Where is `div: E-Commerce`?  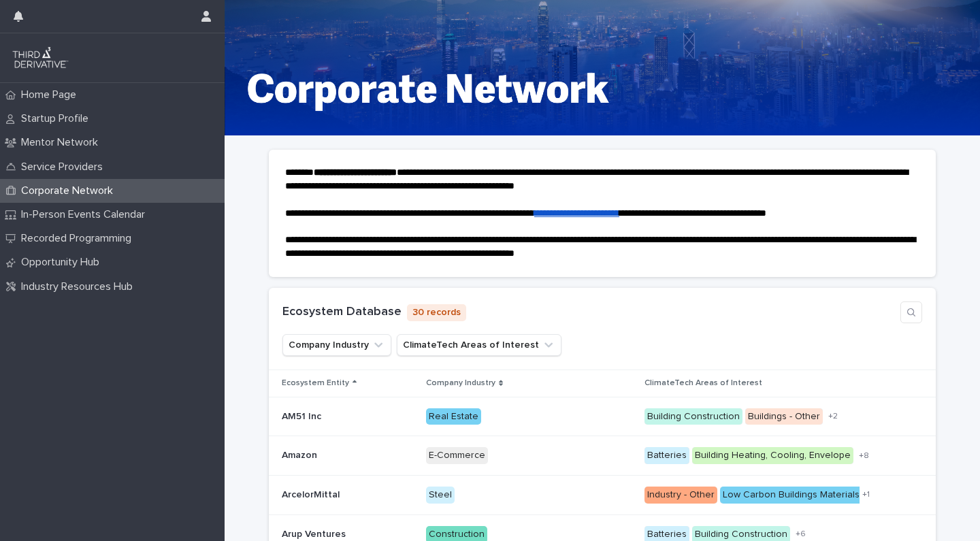 div: E-Commerce is located at coordinates (457, 455).